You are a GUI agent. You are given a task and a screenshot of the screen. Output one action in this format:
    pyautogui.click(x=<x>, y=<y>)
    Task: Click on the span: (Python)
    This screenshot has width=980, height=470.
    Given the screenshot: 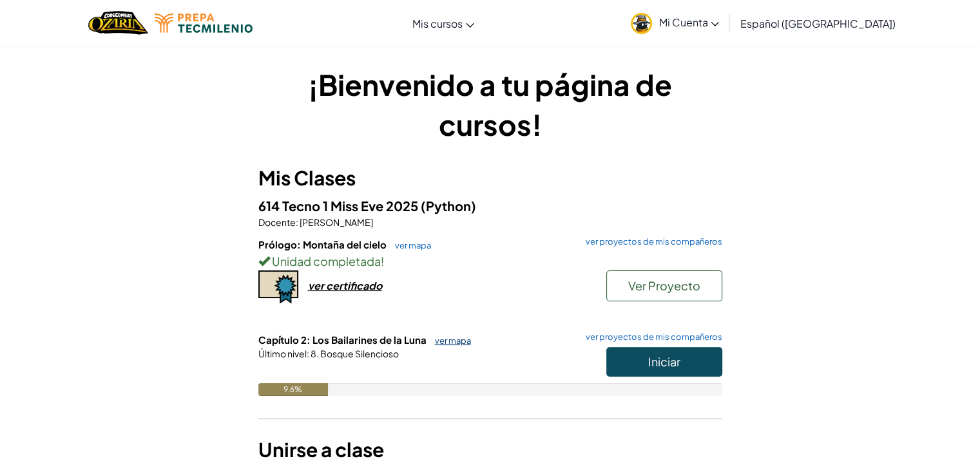 What is the action you would take?
    pyautogui.click(x=448, y=205)
    